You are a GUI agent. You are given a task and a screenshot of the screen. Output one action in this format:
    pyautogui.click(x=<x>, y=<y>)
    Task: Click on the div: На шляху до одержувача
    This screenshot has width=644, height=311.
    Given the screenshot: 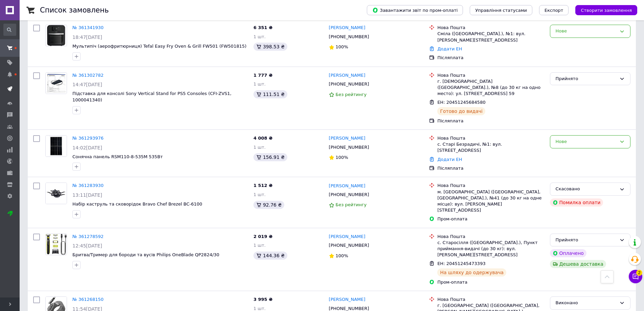 What is the action you would take?
    pyautogui.click(x=472, y=272)
    